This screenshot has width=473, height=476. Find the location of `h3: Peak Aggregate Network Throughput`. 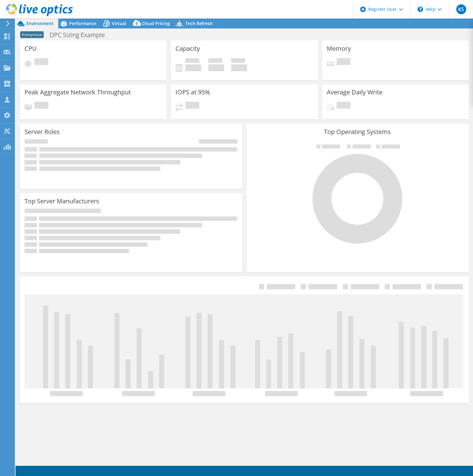

h3: Peak Aggregate Network Throughput is located at coordinates (77, 92).